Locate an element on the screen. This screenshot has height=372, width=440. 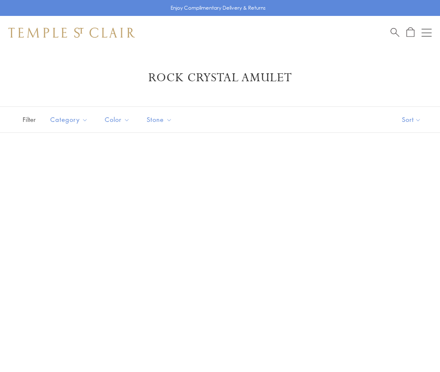
h1: Rock Crystal Amulet is located at coordinates (220, 78).